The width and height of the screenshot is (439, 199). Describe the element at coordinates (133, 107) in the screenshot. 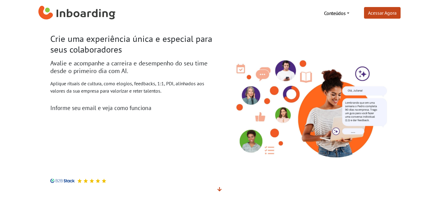

I see `h3: Informe seu email e veja como funciona` at that location.